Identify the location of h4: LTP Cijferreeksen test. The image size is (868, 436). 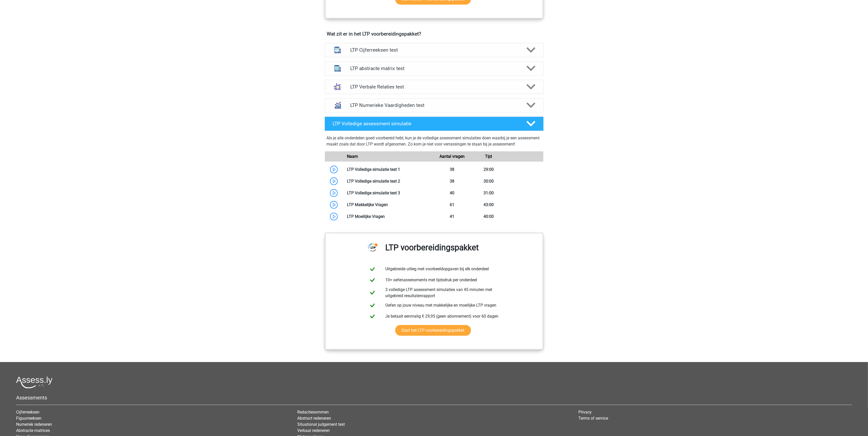
(434, 50).